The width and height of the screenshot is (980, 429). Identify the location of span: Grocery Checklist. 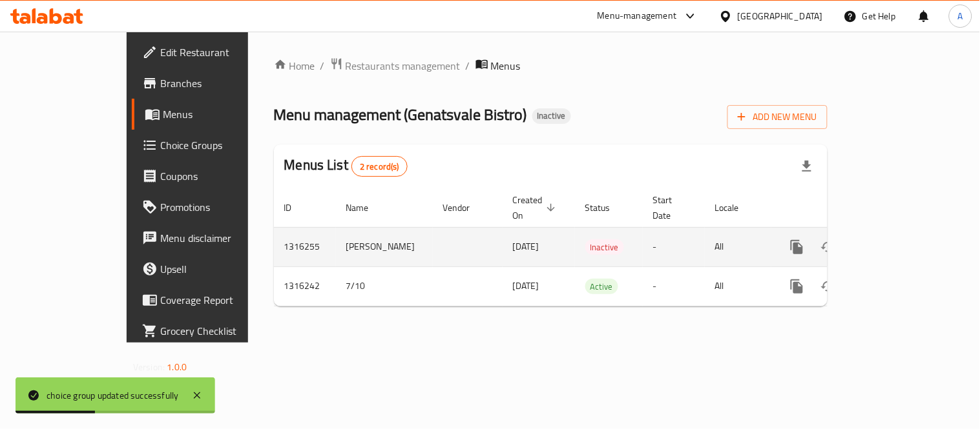
(219, 331).